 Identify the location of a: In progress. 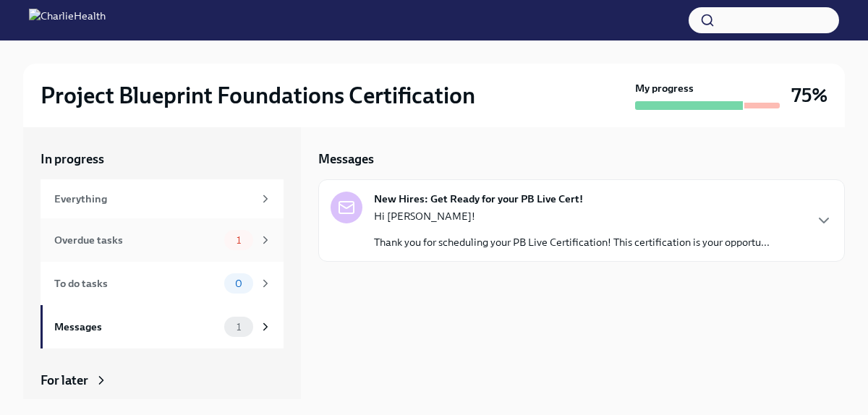
(162, 159).